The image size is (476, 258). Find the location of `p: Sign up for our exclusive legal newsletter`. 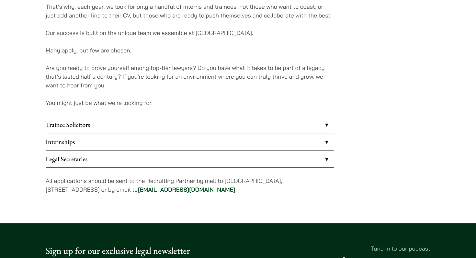

p: Sign up for our exclusive legal newsletter is located at coordinates (139, 251).